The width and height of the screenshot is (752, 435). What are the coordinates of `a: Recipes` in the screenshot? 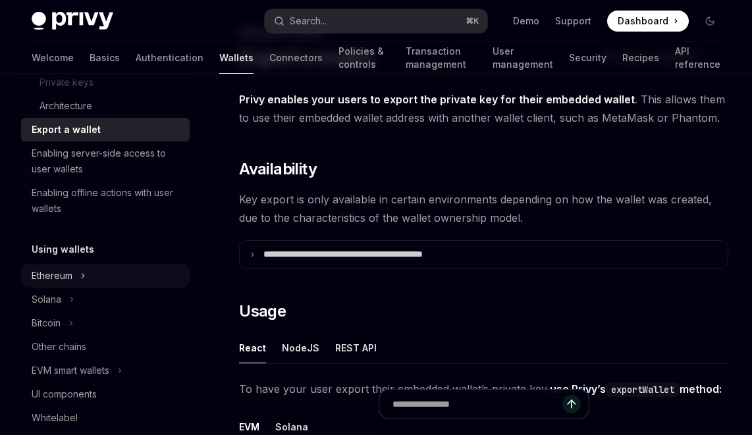 It's located at (640, 58).